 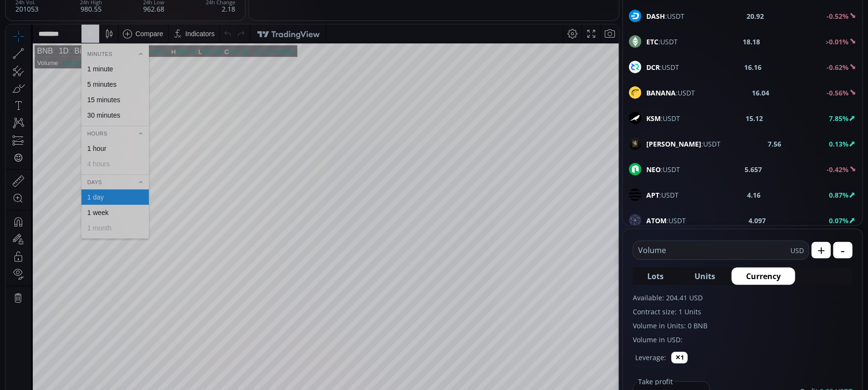 What do you see at coordinates (753, 195) in the screenshot?
I see `b: 4.16` at bounding box center [753, 195].